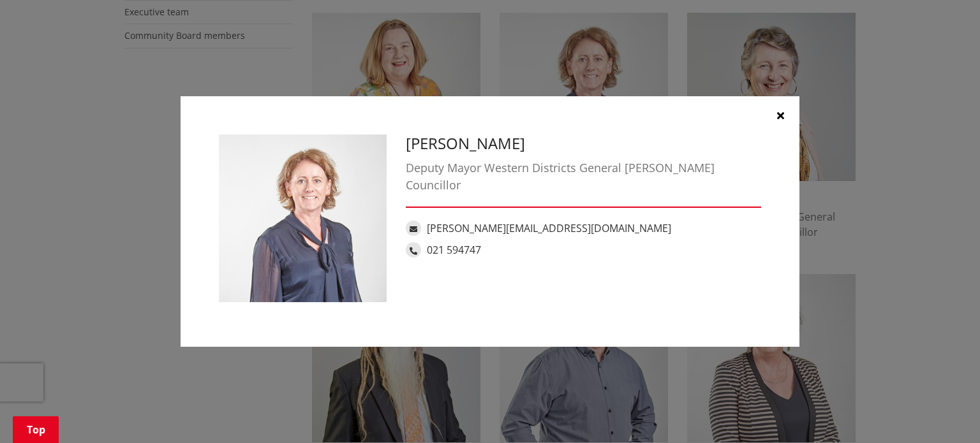 The image size is (980, 443). I want to click on a: 021 594747, so click(454, 250).